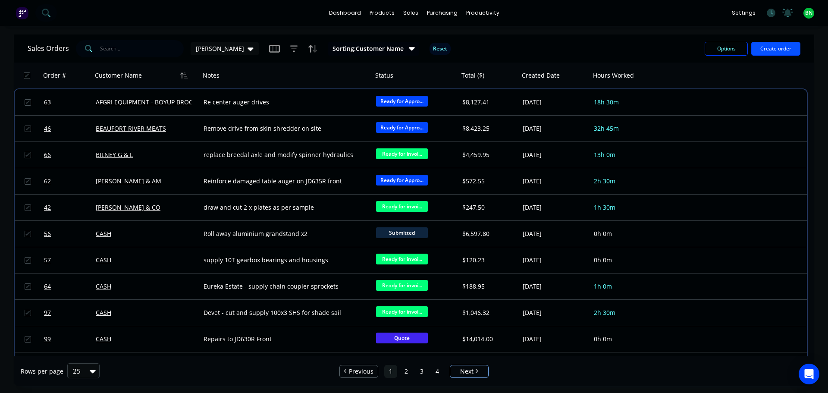 This screenshot has height=393, width=828. What do you see at coordinates (809, 374) in the screenshot?
I see `div: Open Intercom Messenger` at bounding box center [809, 374].